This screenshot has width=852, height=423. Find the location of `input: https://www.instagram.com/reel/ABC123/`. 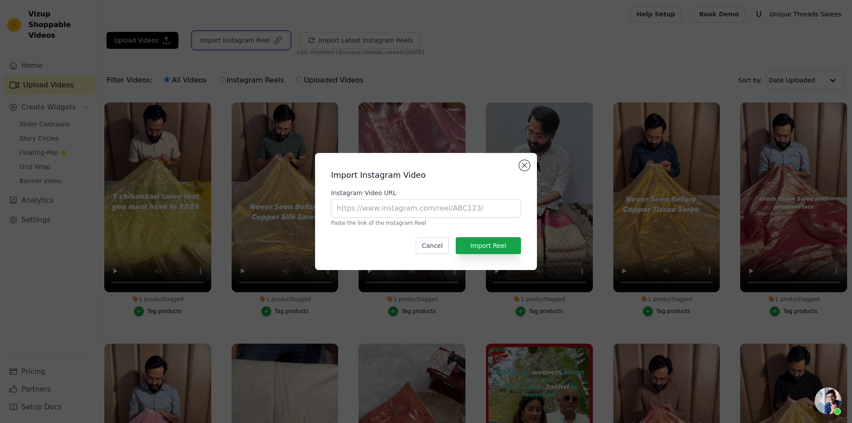

input: https://www.instagram.com/reel/ABC123/ is located at coordinates (426, 208).